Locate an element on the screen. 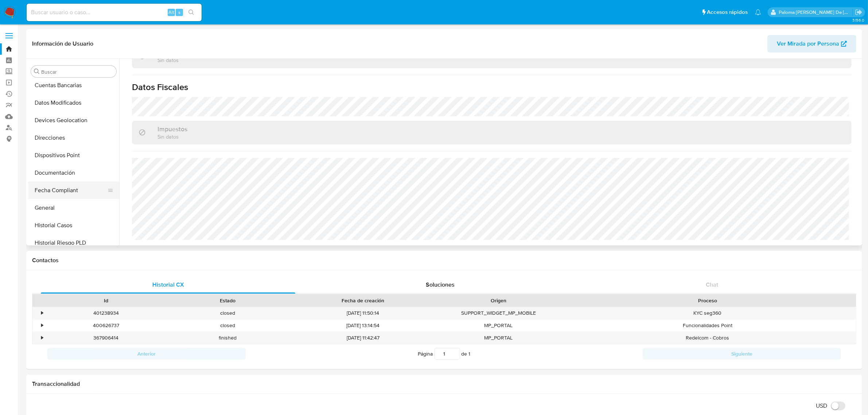  input: Buscar usuario o caso... is located at coordinates (114, 12).